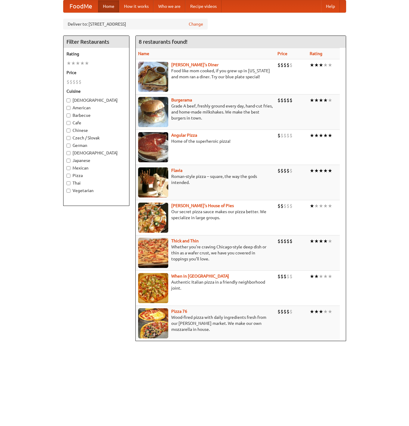 This screenshot has height=426, width=409. I want to click on b: Pizza 76, so click(179, 311).